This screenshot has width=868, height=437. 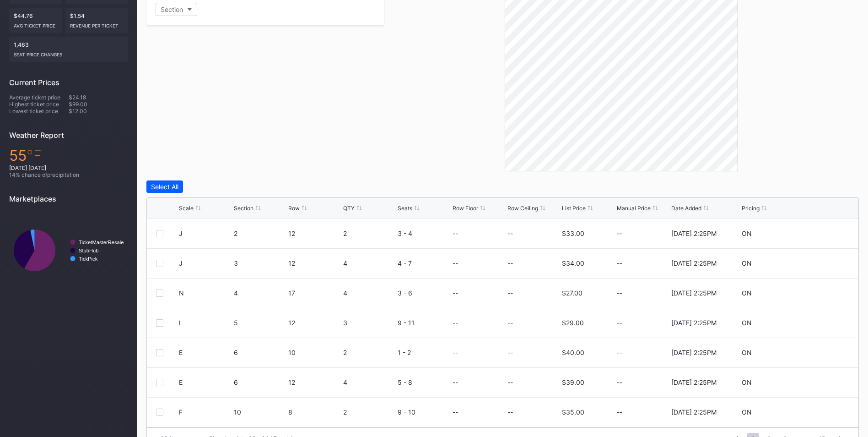 What do you see at coordinates (686, 208) in the screenshot?
I see `div: Date Added` at bounding box center [686, 208].